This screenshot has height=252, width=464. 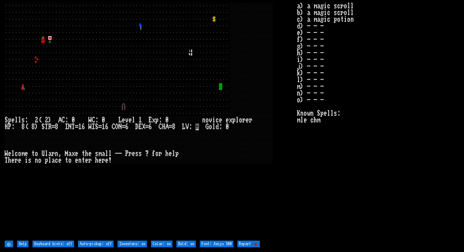 I want to click on mark: H, so click(x=197, y=127).